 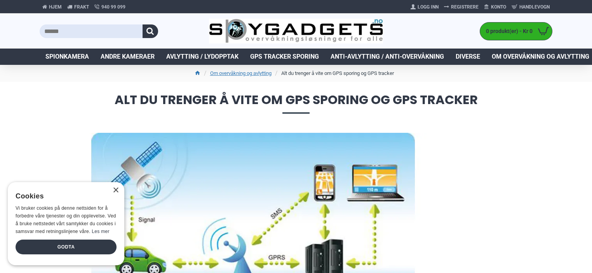 I want to click on span: Frakt, so click(x=82, y=7).